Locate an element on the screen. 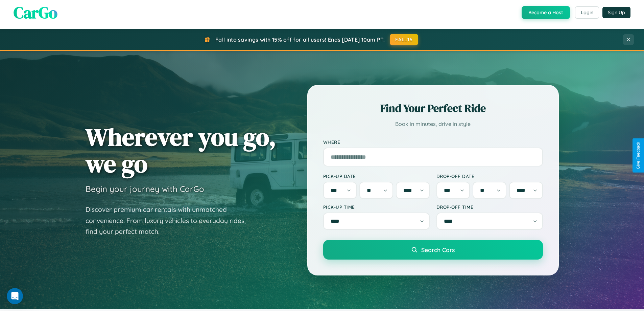  label: Drop-off Date is located at coordinates (489, 176).